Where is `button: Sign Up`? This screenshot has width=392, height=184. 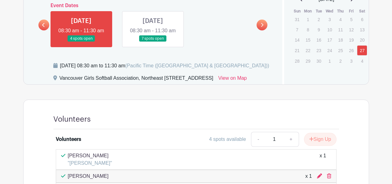
button: Sign Up is located at coordinates (320, 139).